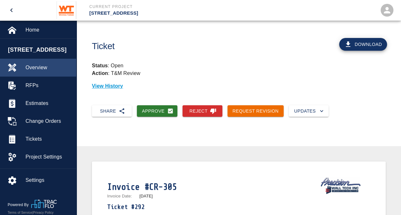  I want to click on a: Terms of Service, so click(20, 212).